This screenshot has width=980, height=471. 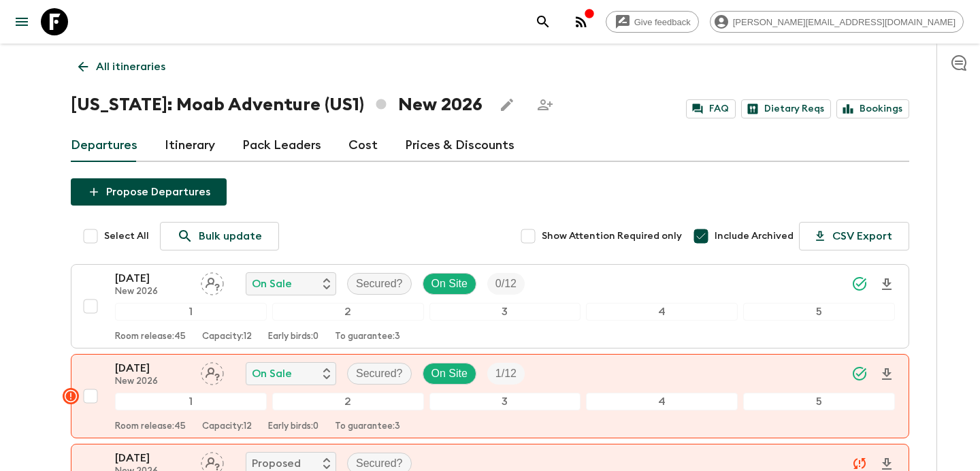 What do you see at coordinates (611, 236) in the screenshot?
I see `span: Show Attention Required only` at bounding box center [611, 236].